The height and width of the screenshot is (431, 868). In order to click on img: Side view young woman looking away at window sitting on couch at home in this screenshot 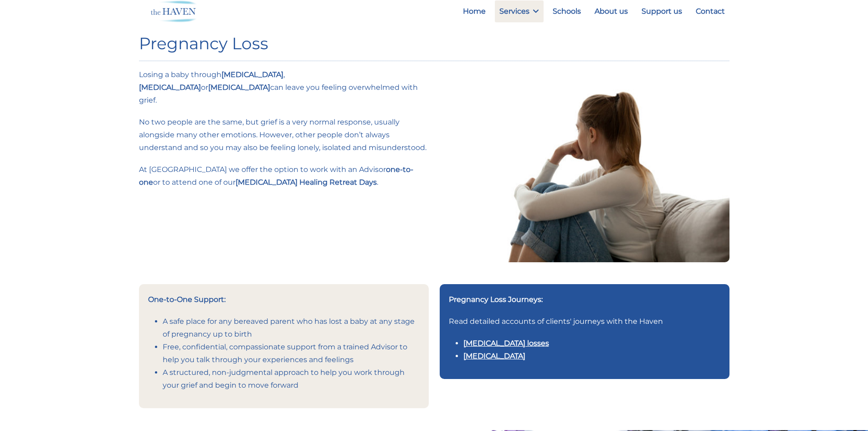, I will do `click(584, 165)`.